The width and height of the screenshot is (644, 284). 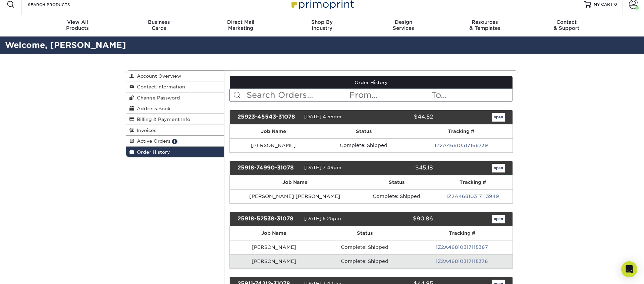 I want to click on span: Resources, so click(x=485, y=22).